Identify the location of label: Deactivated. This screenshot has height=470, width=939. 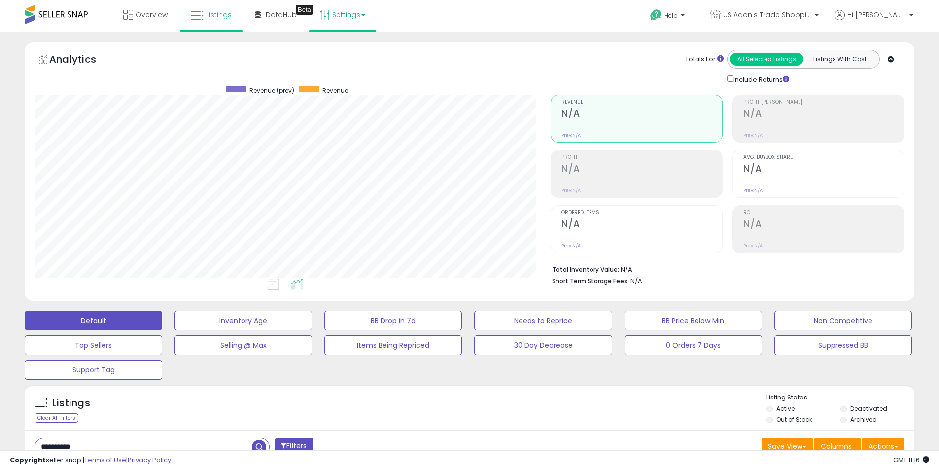
(868, 408).